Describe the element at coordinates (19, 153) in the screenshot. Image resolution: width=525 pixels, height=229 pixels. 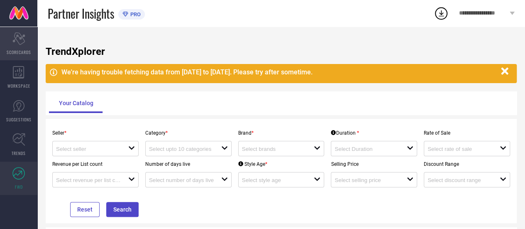
I see `span: TRENDS` at that location.